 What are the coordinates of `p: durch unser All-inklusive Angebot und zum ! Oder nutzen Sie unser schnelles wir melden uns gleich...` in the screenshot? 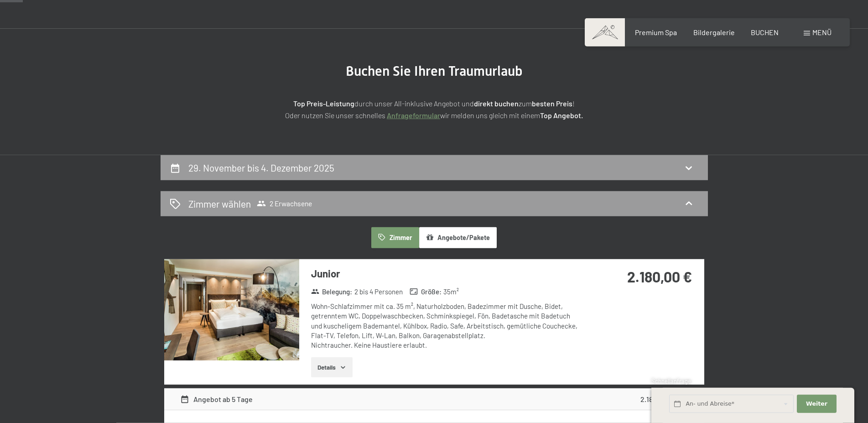 It's located at (434, 109).